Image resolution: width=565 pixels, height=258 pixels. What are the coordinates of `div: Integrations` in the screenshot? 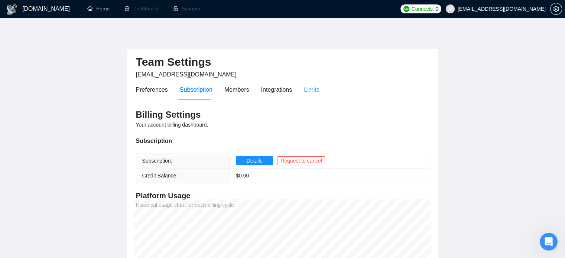 It's located at (277, 89).